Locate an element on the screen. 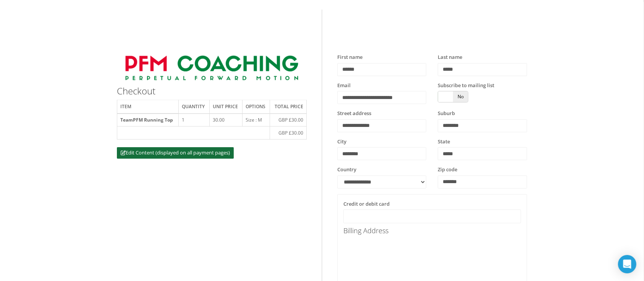  th: TeamPFM Running Top is located at coordinates (148, 120).